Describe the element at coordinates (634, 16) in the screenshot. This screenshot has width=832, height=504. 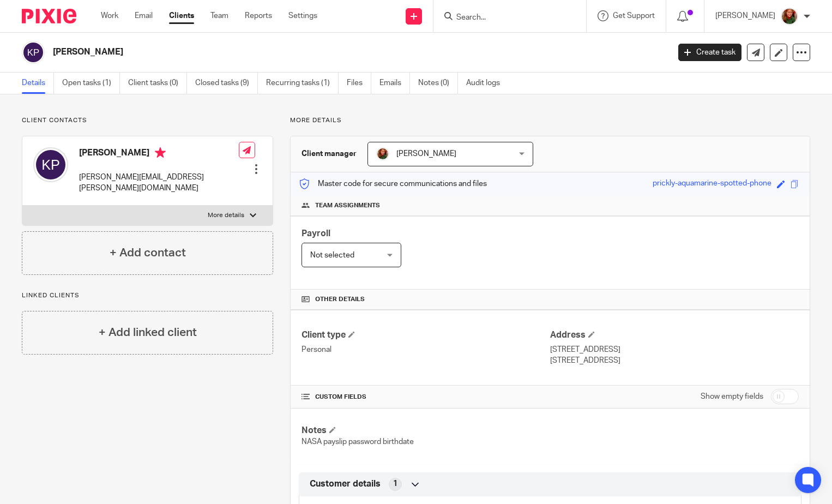
I see `span: Get Support` at that location.